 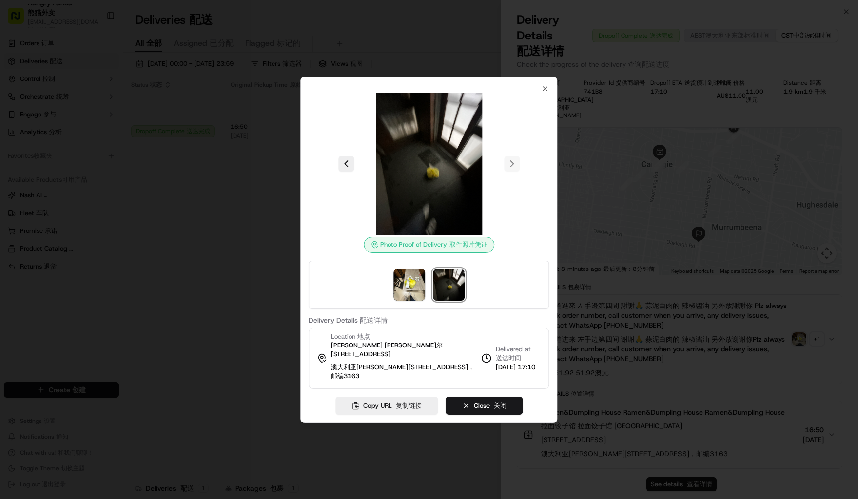 What do you see at coordinates (364, 336) in the screenshot?
I see `span: 地点` at bounding box center [364, 336].